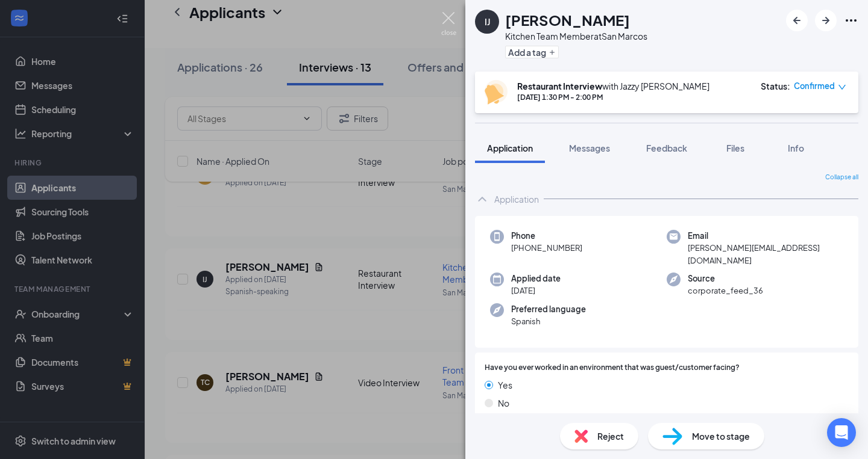  Describe the element at coordinates (611, 368) in the screenshot. I see `span: Have you ever worked in an environment that was guest/customer facing?` at that location.